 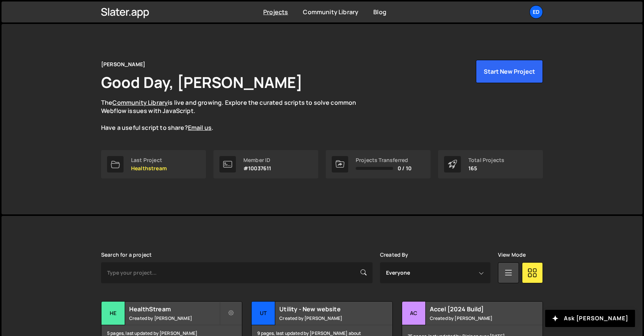 What do you see at coordinates (512, 255) in the screenshot?
I see `label: View Mode` at bounding box center [512, 255].